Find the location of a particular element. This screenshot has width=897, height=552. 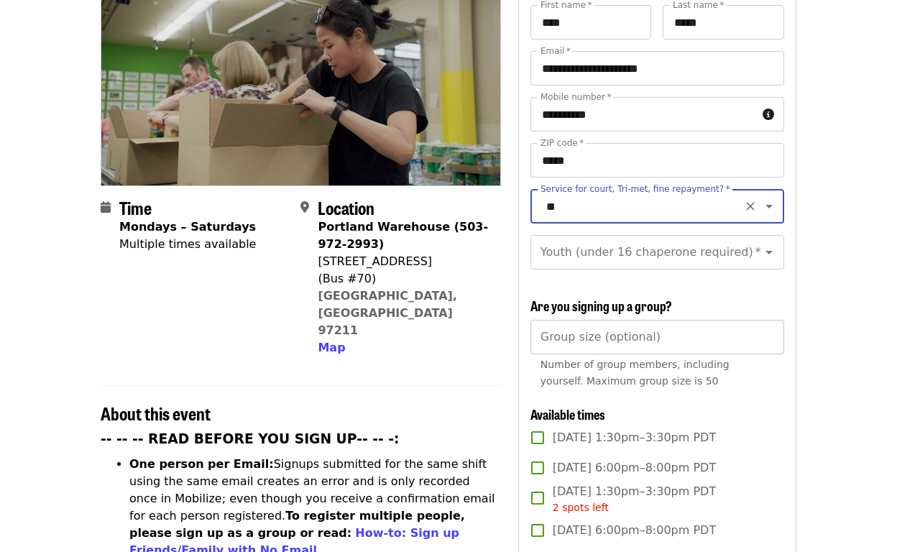

div: Multiple times available is located at coordinates (188, 244).